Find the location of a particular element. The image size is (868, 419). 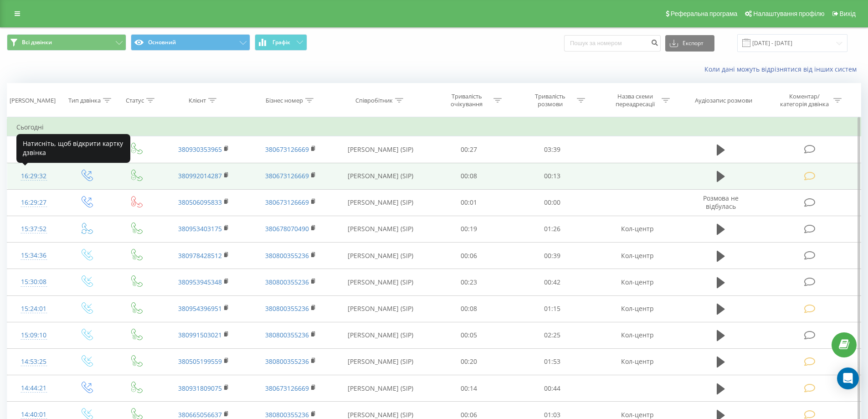

a: 380954396951 is located at coordinates (200, 308).